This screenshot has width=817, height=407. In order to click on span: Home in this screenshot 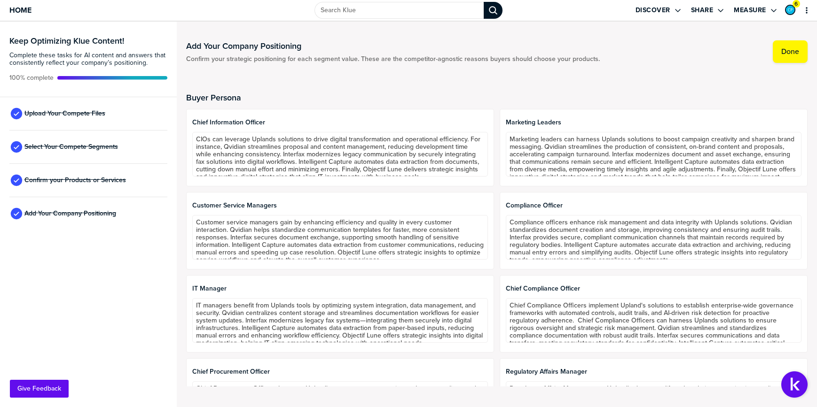, I will do `click(20, 10)`.